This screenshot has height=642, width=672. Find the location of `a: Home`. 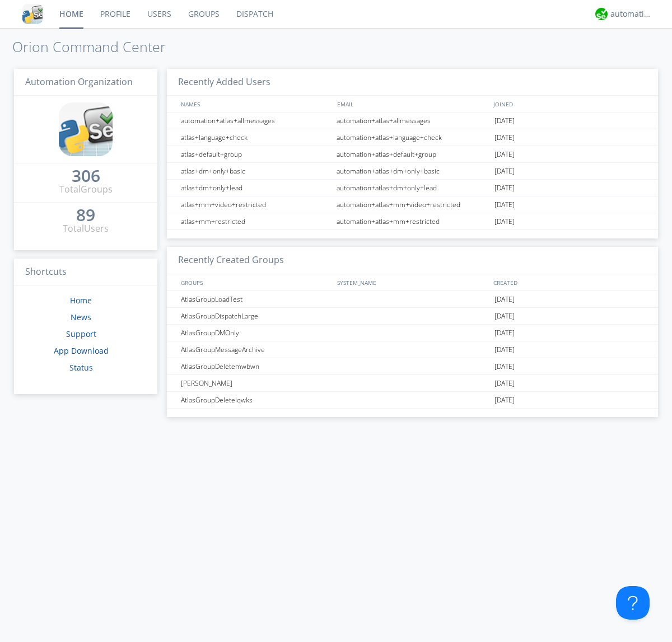

a: Home is located at coordinates (81, 301).